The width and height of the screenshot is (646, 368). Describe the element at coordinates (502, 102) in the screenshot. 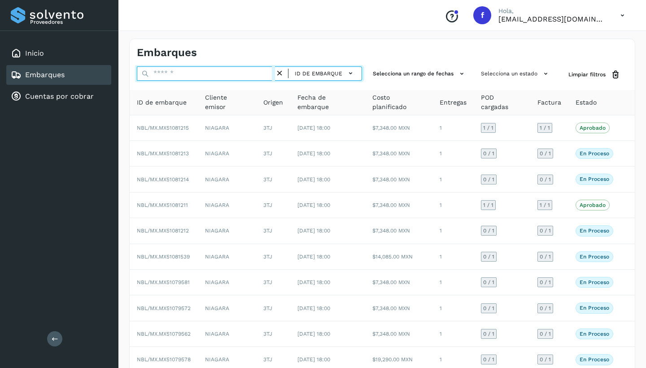

I see `span: POD cargadas` at that location.